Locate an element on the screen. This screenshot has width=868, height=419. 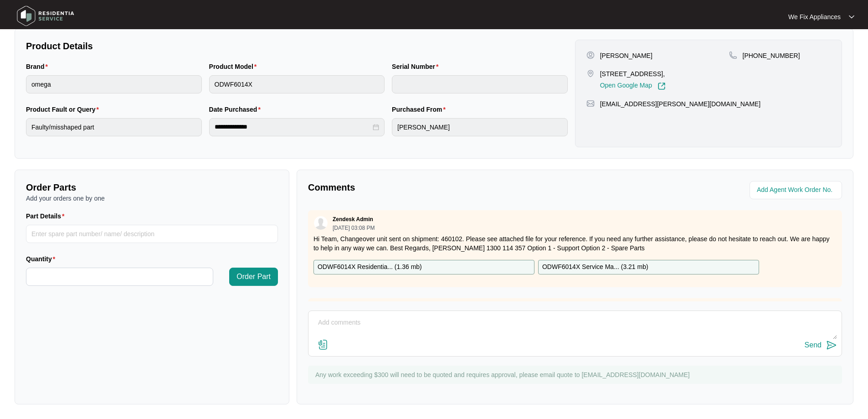
label: Product Fault or Query is located at coordinates (64, 109).